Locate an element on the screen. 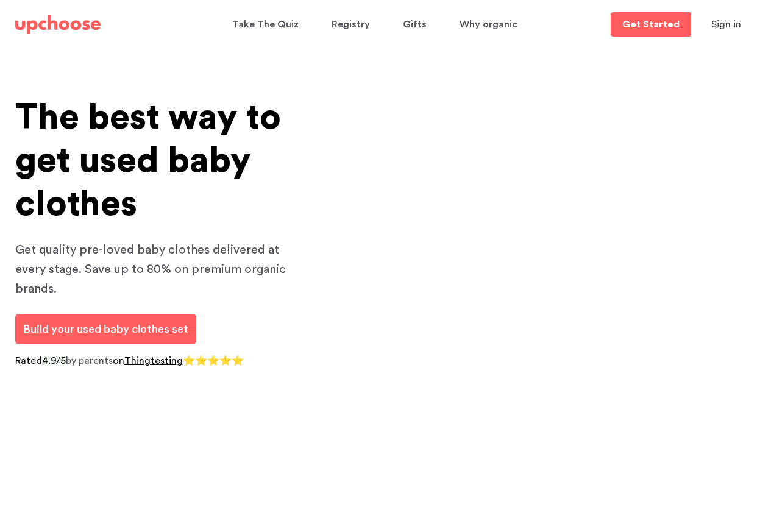 This screenshot has height=532, width=771. span: 4.9/5 is located at coordinates (54, 361).